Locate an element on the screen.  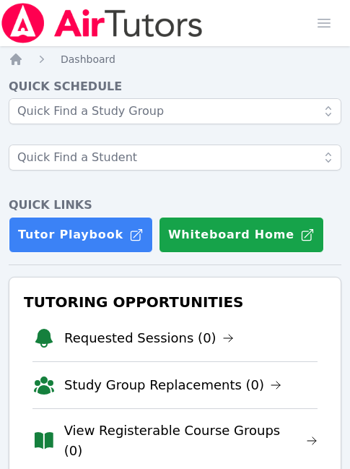
input: Quick Find a Student is located at coordinates (175, 158).